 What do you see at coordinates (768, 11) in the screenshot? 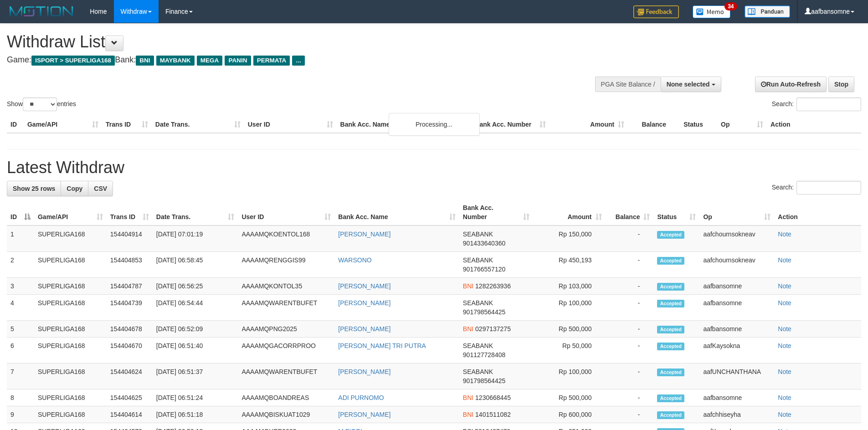
I see `img: panduan.png` at bounding box center [768, 11].